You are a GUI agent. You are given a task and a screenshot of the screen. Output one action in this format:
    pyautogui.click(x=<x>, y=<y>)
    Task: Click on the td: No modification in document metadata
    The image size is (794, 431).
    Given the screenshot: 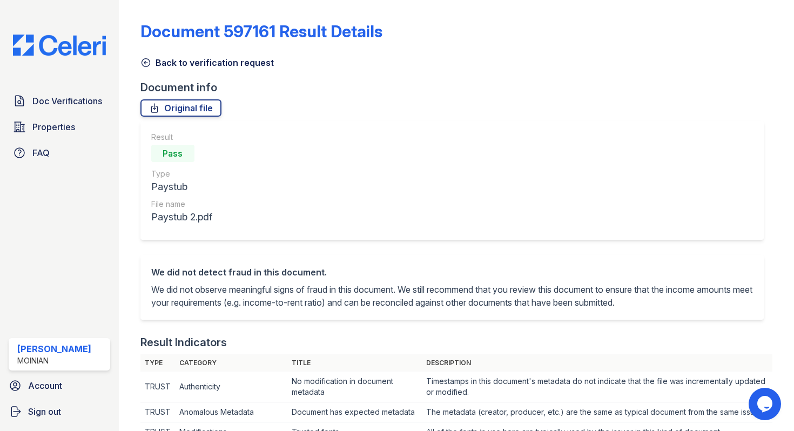 What is the action you would take?
    pyautogui.click(x=354, y=387)
    